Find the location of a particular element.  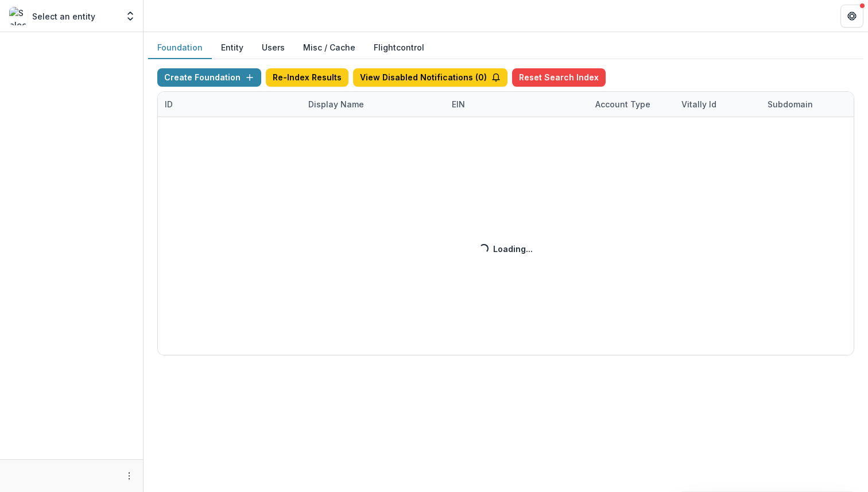

img: Select an entity is located at coordinates (19, 16).